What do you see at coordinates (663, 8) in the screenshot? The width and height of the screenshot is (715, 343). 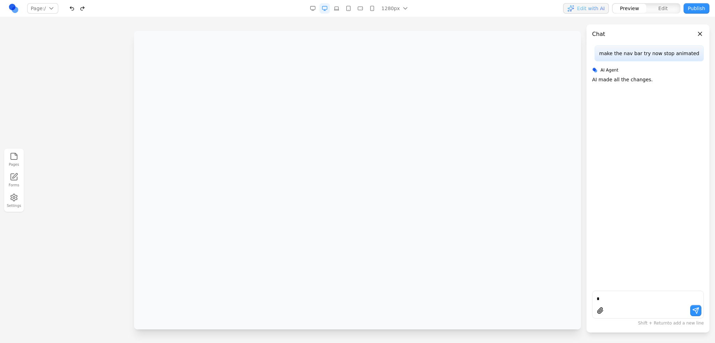 I see `span: Edit` at bounding box center [663, 8].